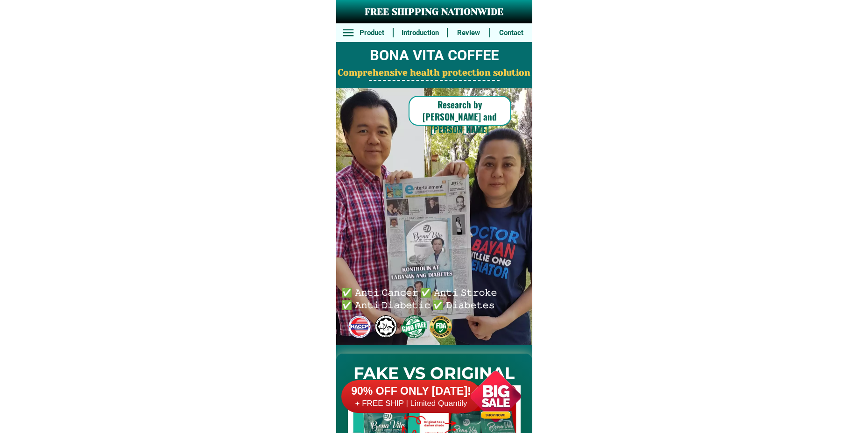  I want to click on h6: Contact, so click(511, 33).